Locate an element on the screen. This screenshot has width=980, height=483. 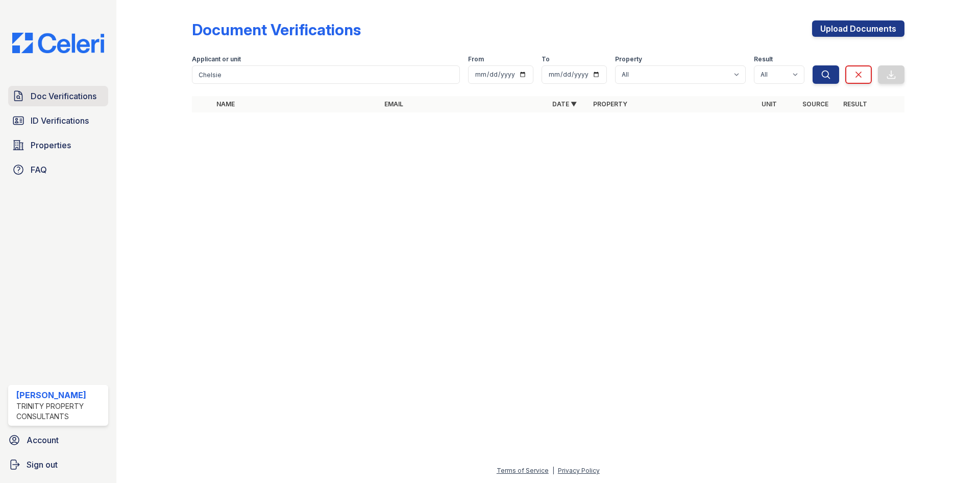
label: From is located at coordinates (476, 59).